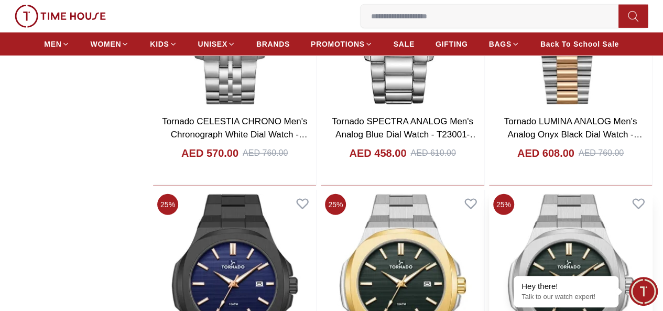 The height and width of the screenshot is (311, 663). I want to click on h4: AED 458.00, so click(377, 153).